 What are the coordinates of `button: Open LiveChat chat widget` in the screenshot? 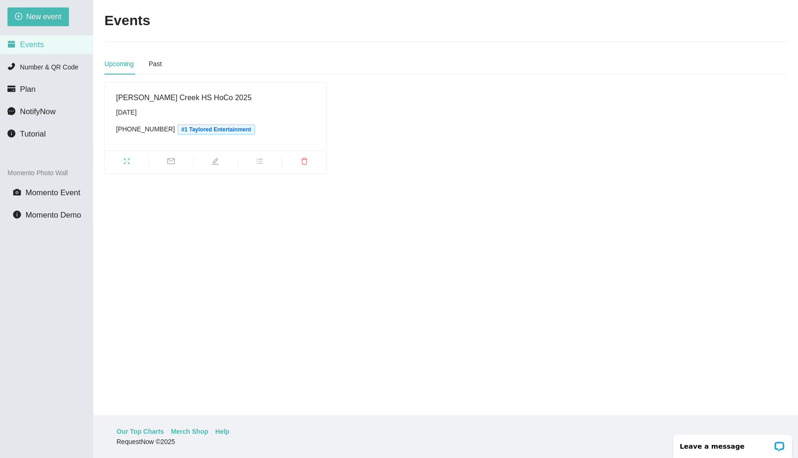 It's located at (113, 18).